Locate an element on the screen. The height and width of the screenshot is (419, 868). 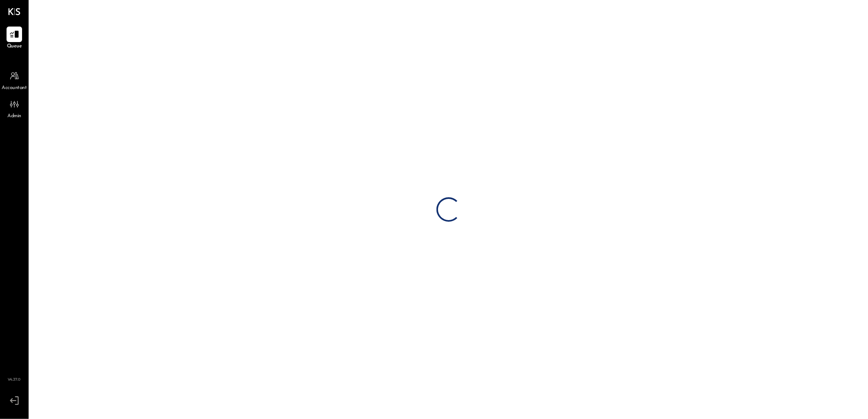
a: Accountant is located at coordinates (14, 80).